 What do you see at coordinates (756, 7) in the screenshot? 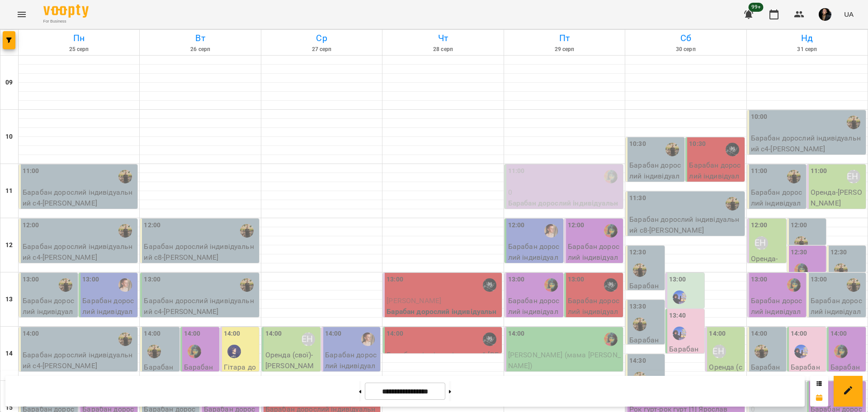
I see `span: 99+` at bounding box center [756, 7].